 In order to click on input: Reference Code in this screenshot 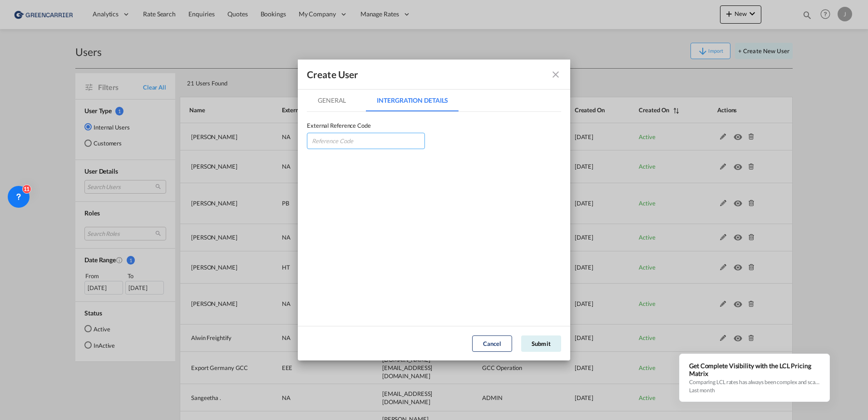, I will do `click(366, 141)`.